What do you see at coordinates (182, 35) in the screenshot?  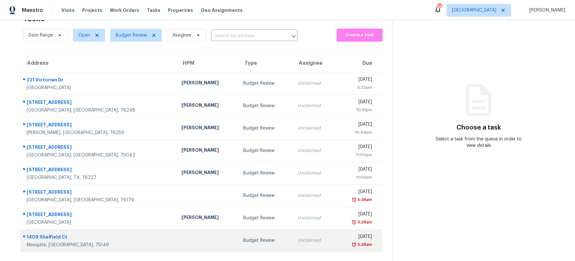 I see `span: Assignee` at bounding box center [182, 35].